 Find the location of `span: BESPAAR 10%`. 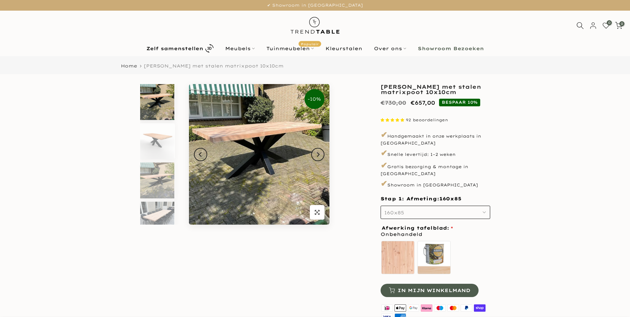

span: BESPAAR 10% is located at coordinates (460, 102).